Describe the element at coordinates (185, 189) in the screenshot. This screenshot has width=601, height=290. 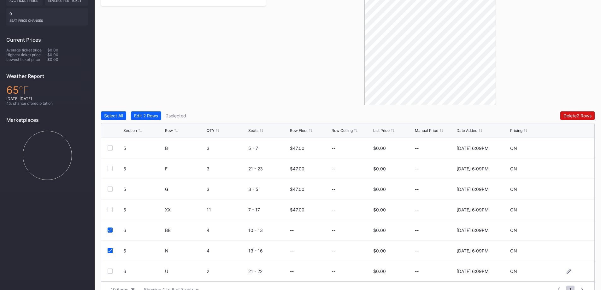
I see `div: G` at that location.